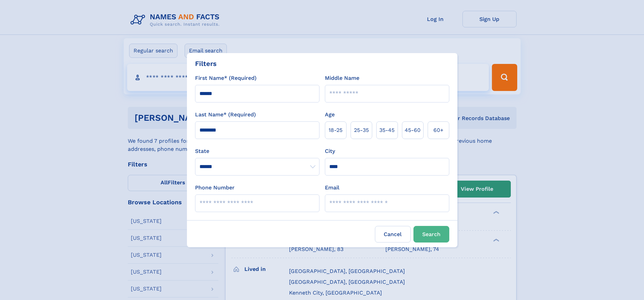  What do you see at coordinates (412, 130) in the screenshot?
I see `span: 45‑60` at bounding box center [412, 130].